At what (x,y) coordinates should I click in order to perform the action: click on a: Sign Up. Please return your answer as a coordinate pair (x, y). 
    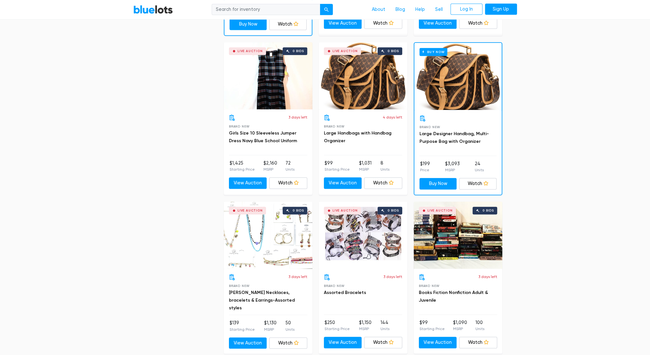
    Looking at the image, I should click on (501, 9).